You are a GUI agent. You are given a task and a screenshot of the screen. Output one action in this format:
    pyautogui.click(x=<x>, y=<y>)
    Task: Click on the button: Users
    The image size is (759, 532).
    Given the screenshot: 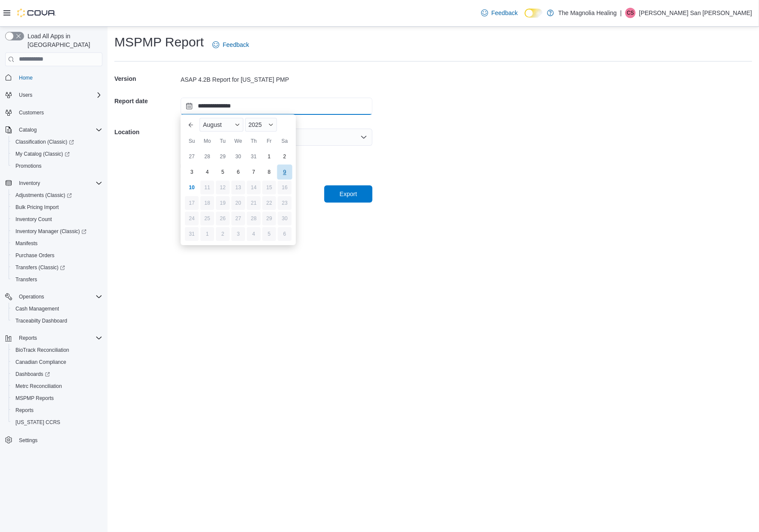 What is the action you would take?
    pyautogui.click(x=25, y=95)
    